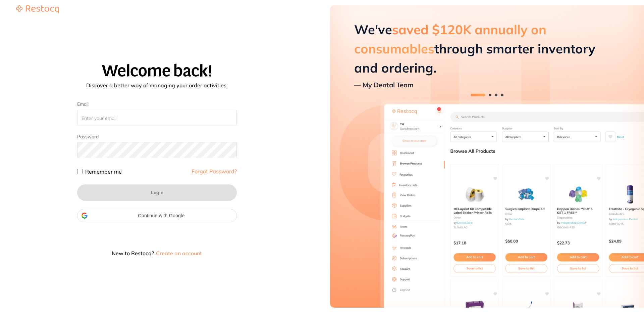  Describe the element at coordinates (157, 193) in the screenshot. I see `button: Login` at that location.